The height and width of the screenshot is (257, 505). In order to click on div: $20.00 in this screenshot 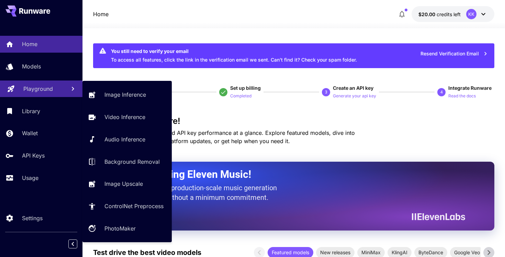, I will do `click(439, 14)`.